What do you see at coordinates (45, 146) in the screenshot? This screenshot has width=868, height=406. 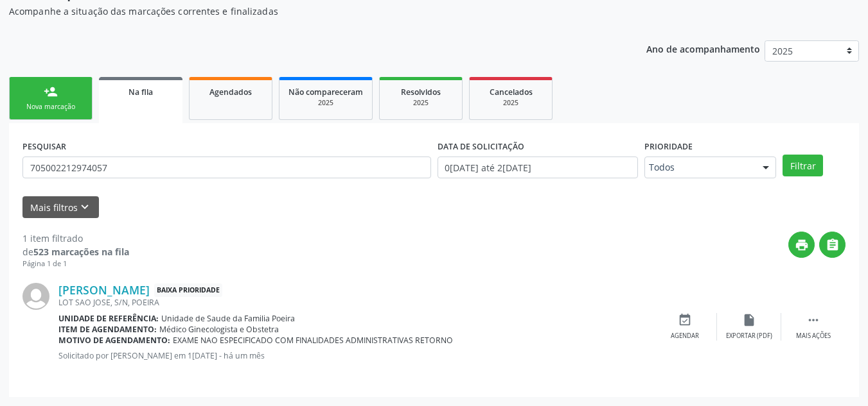 I see `label: PESQUISAR` at bounding box center [45, 146].